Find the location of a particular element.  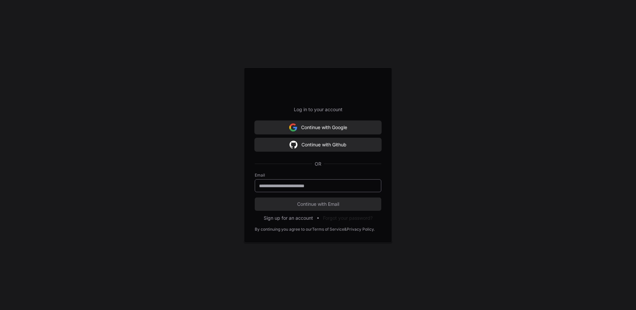

p: Log in to your account is located at coordinates (318, 109).